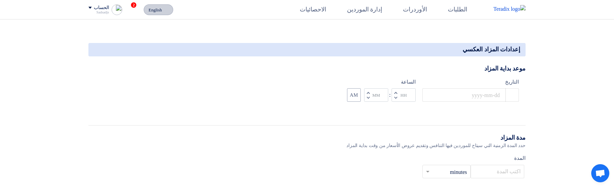  Describe the element at coordinates (158, 10) in the screenshot. I see `button: English` at that location.